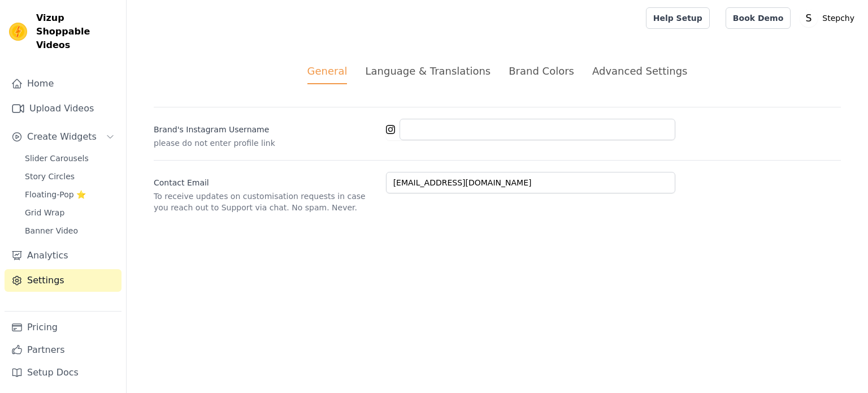 Image resolution: width=868 pixels, height=393 pixels. I want to click on text: S, so click(809, 18).